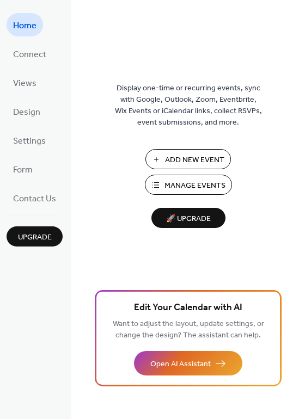  What do you see at coordinates (29, 54) in the screenshot?
I see `span: Connect` at bounding box center [29, 54].